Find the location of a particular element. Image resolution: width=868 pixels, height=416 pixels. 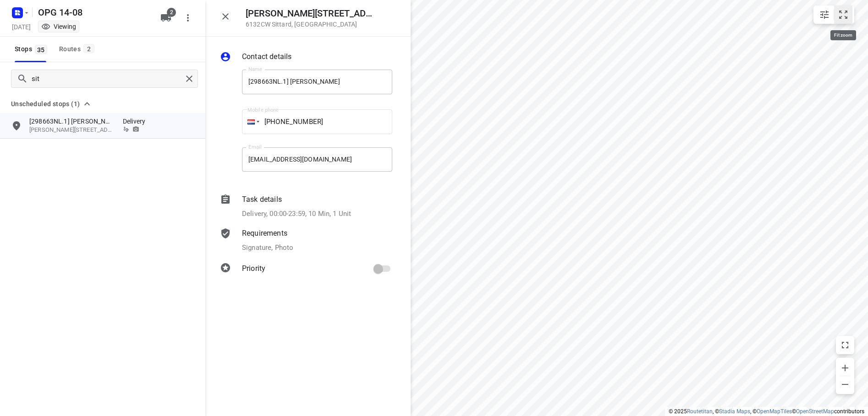

label: Mobile phone is located at coordinates (263, 110).